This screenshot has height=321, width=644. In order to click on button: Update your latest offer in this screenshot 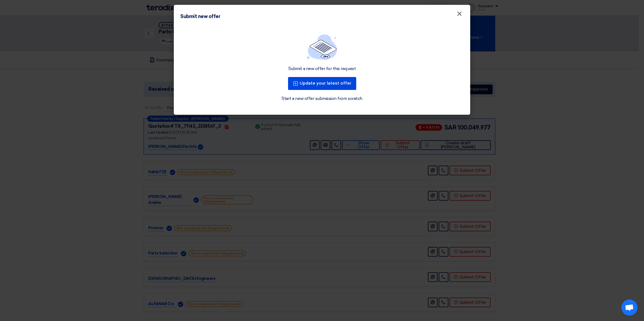, I will do `click(322, 84)`.